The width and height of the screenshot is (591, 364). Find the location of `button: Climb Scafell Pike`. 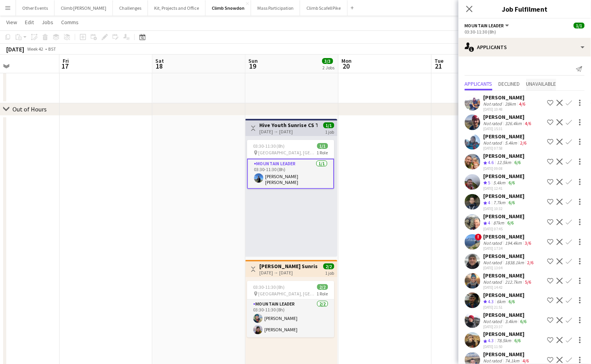

button: Climb Scafell Pike is located at coordinates (324, 8).